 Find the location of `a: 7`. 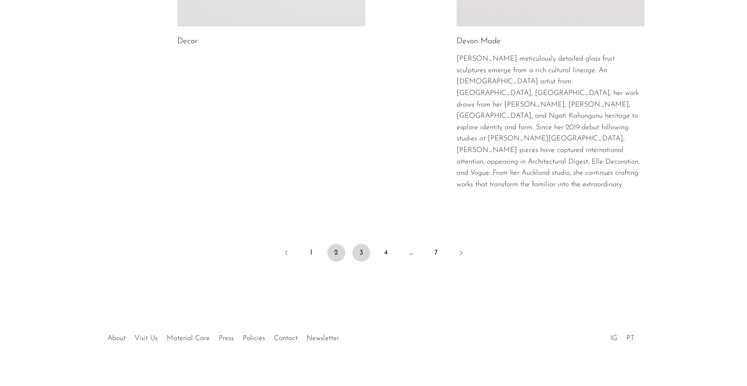

a: 7 is located at coordinates (436, 253).